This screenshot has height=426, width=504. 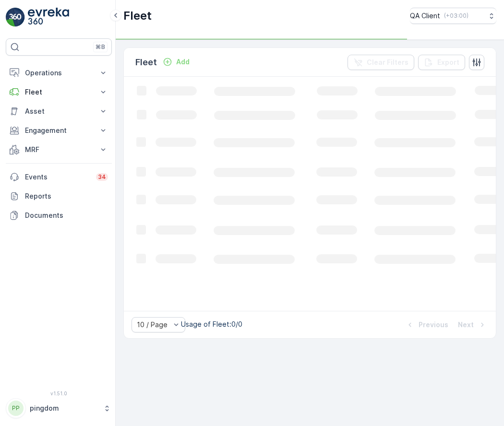 I want to click on a: Reports, so click(x=58, y=196).